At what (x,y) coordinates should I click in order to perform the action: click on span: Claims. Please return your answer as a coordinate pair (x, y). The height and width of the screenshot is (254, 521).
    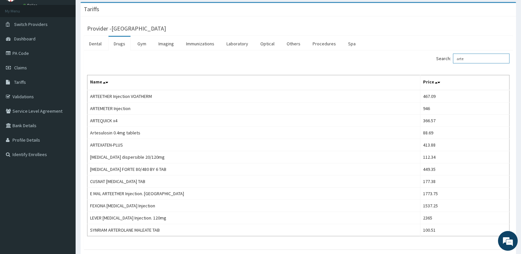
    Looking at the image, I should click on (20, 68).